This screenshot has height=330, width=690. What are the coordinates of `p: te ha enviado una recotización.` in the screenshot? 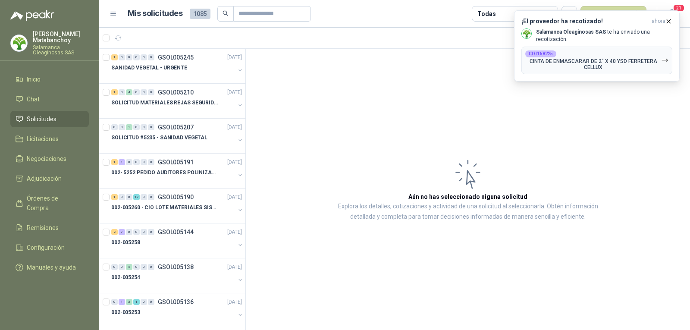 It's located at (604, 36).